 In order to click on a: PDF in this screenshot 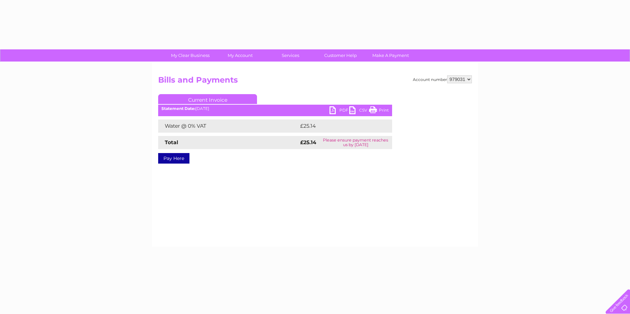, I will do `click(340, 111)`.